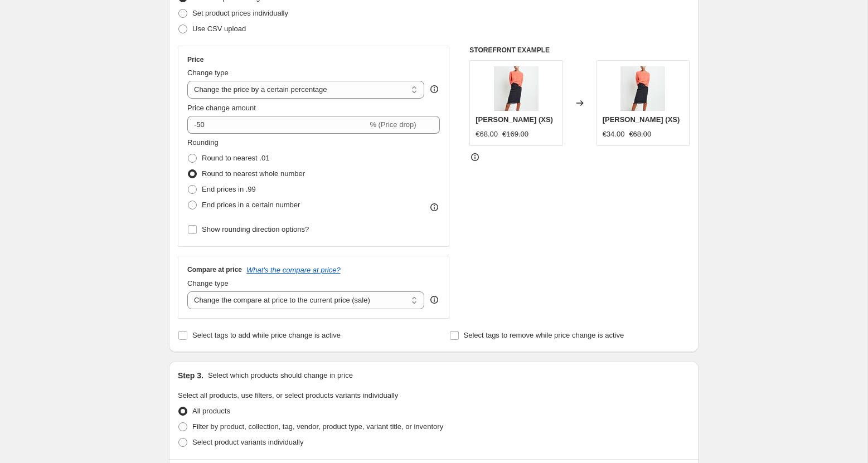 The height and width of the screenshot is (463, 868). What do you see at coordinates (190, 376) in the screenshot?
I see `h2: Step 3.` at bounding box center [190, 376].